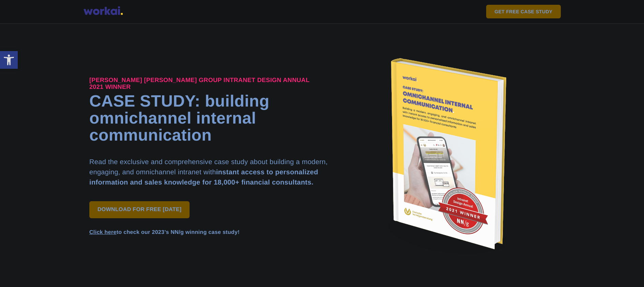 This screenshot has width=644, height=287. I want to click on img: book-1.png, so click(448, 156).